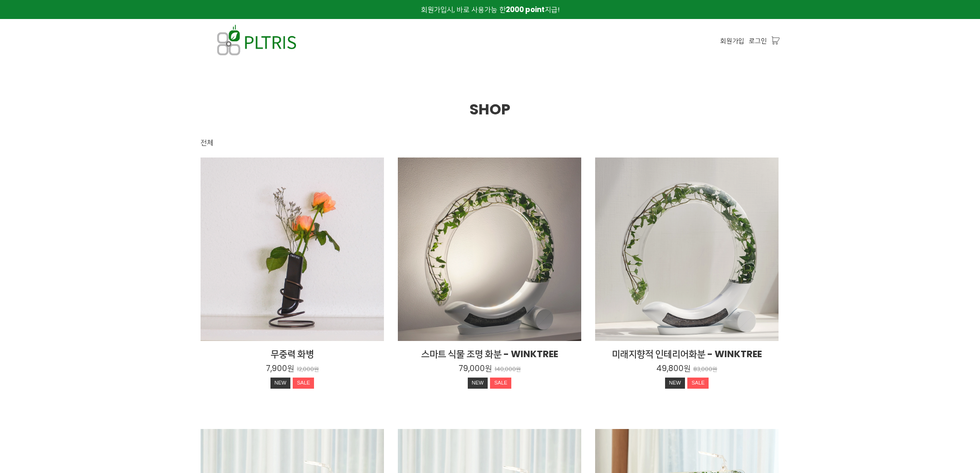  Describe the element at coordinates (292, 354) in the screenshot. I see `h2: 무중력 화병` at that location.